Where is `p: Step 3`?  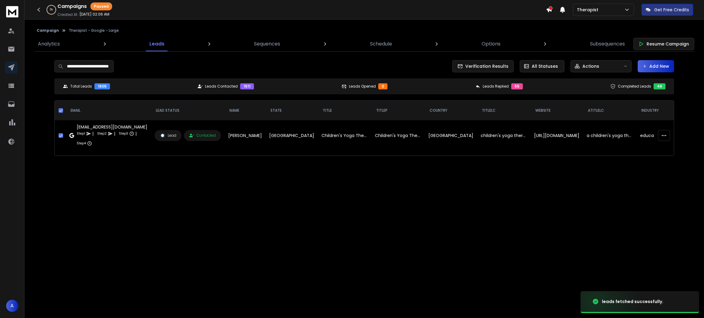 p: Step 3 is located at coordinates (123, 134).